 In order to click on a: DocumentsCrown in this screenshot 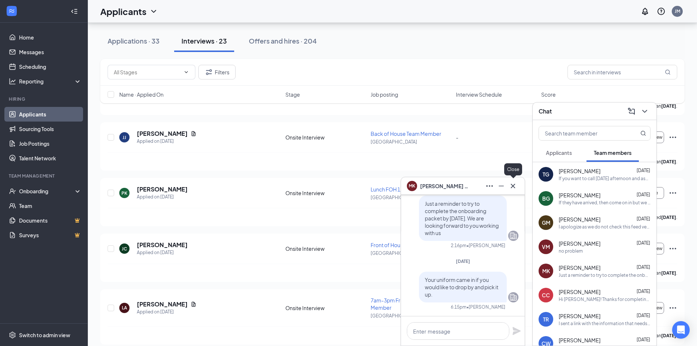, I will do `click(50, 220)`.